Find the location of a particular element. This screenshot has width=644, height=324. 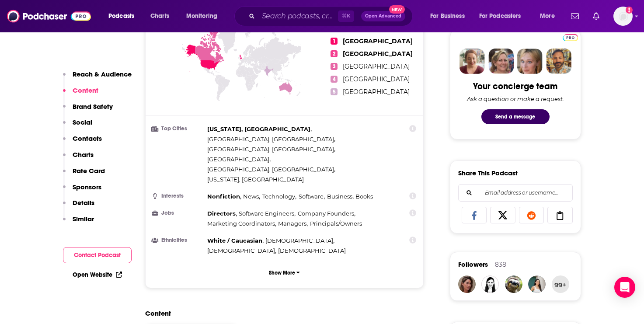

a: anneallen is located at coordinates (537, 284).